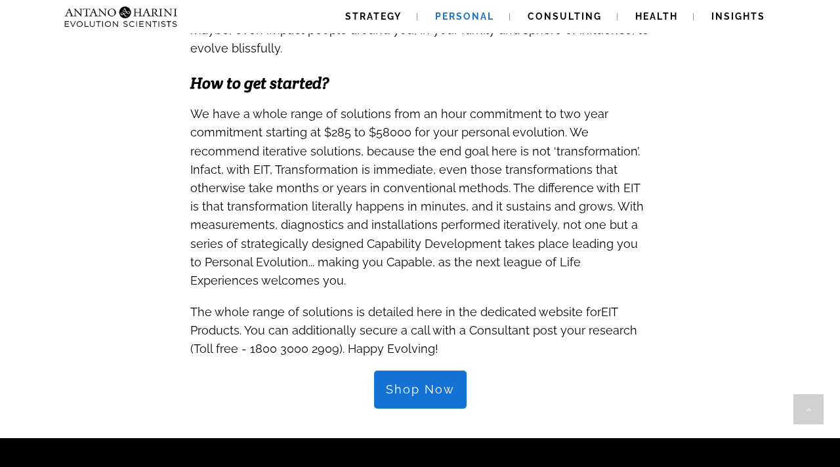  Describe the element at coordinates (414, 339) in the screenshot. I see `span: . You can additionally secure a call with a Consultant post your research (Toll free - 1800 3000 ...` at that location.